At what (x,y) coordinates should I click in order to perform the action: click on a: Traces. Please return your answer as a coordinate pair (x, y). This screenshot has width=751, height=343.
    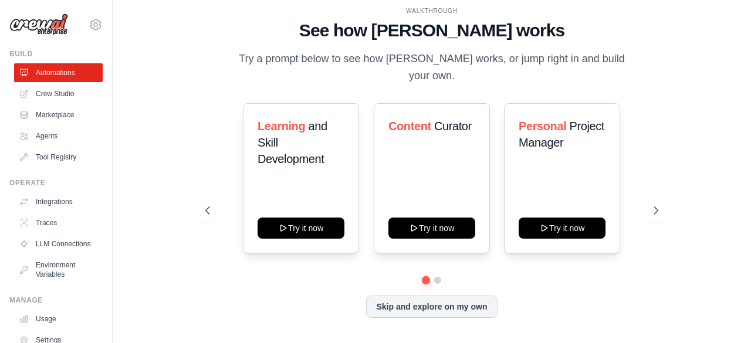
    Looking at the image, I should click on (58, 223).